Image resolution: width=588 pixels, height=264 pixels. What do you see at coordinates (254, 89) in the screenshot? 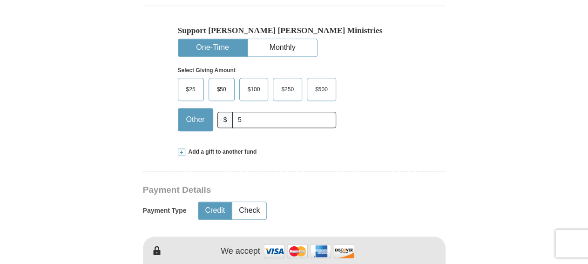
I see `span: $100` at bounding box center [254, 89].